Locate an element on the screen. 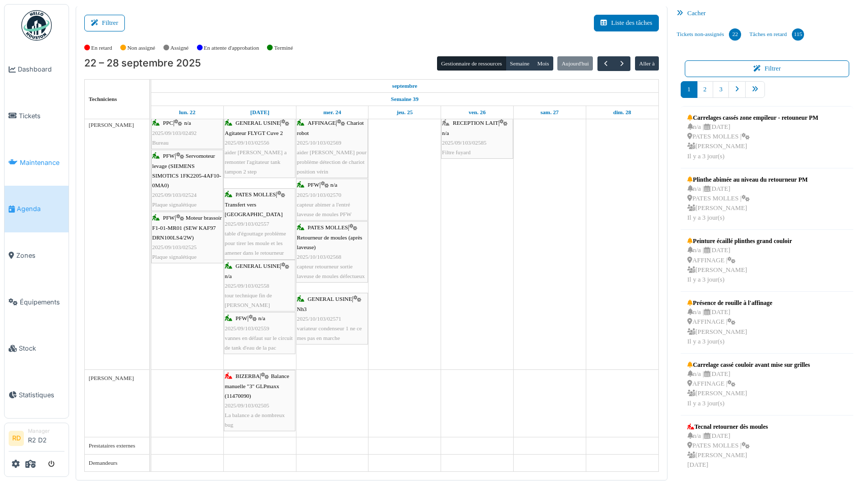 The width and height of the screenshot is (868, 481). a: Équipements is located at coordinates (37, 302).